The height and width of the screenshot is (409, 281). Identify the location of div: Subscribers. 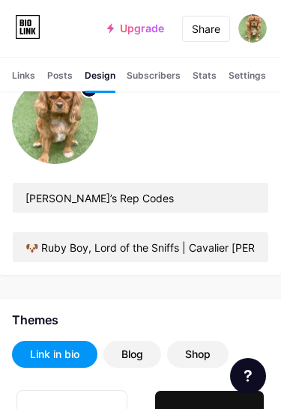
(153, 80).